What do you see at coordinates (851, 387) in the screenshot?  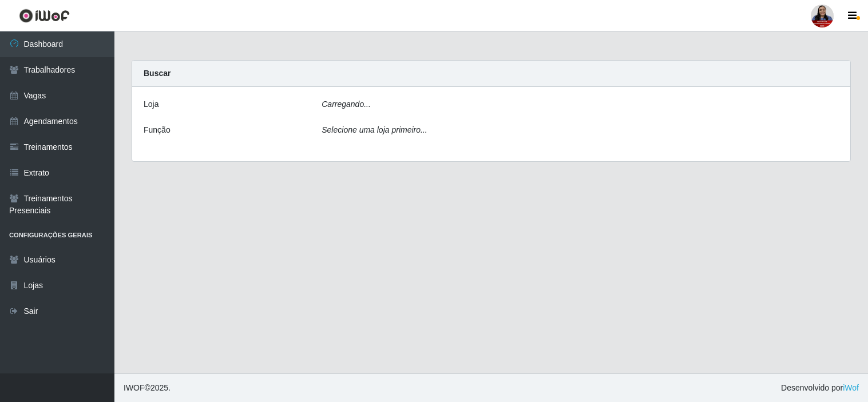 I see `a: iWof` at bounding box center [851, 387].